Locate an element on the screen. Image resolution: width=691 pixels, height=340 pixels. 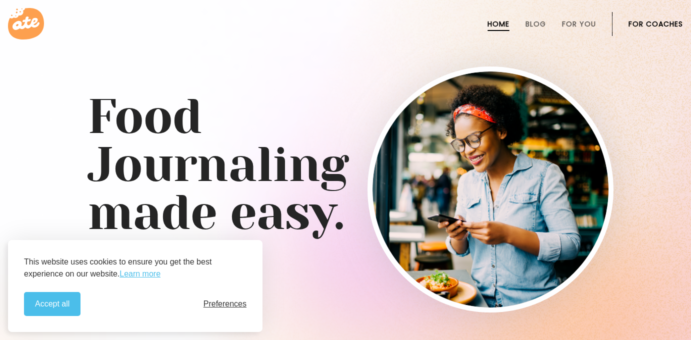
button: Toggle preferences is located at coordinates (225, 304).